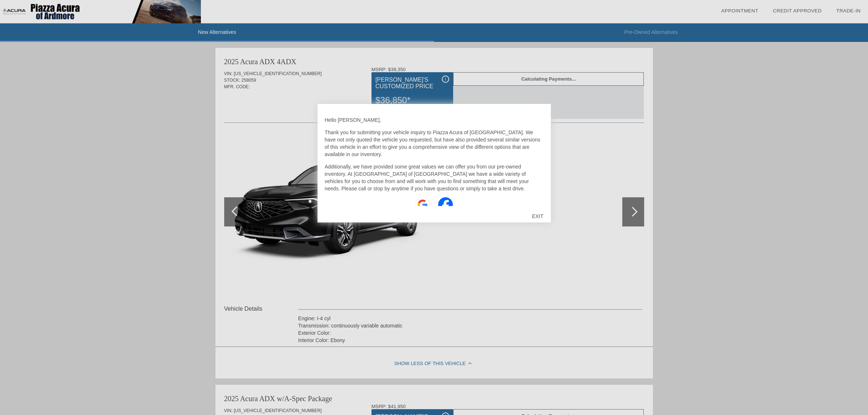 The height and width of the screenshot is (415, 868). What do you see at coordinates (849, 11) in the screenshot?
I see `a: Trade-In` at bounding box center [849, 11].